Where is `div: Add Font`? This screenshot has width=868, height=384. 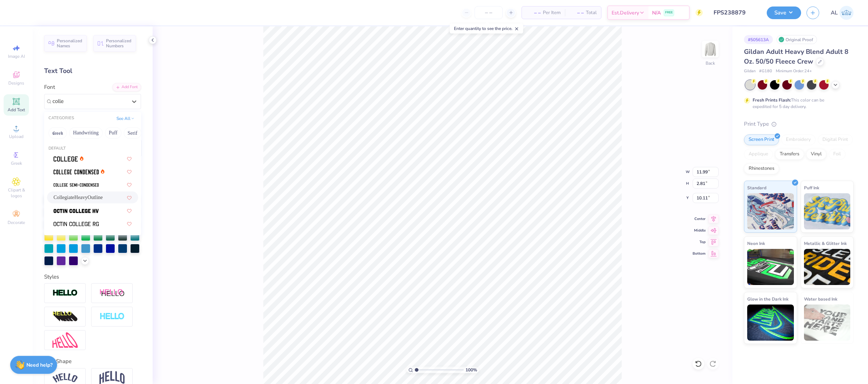
div: Add Font is located at coordinates (126, 87).